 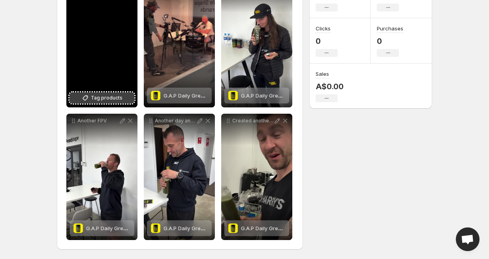 I want to click on p: Another day another taste test, so click(x=176, y=121).